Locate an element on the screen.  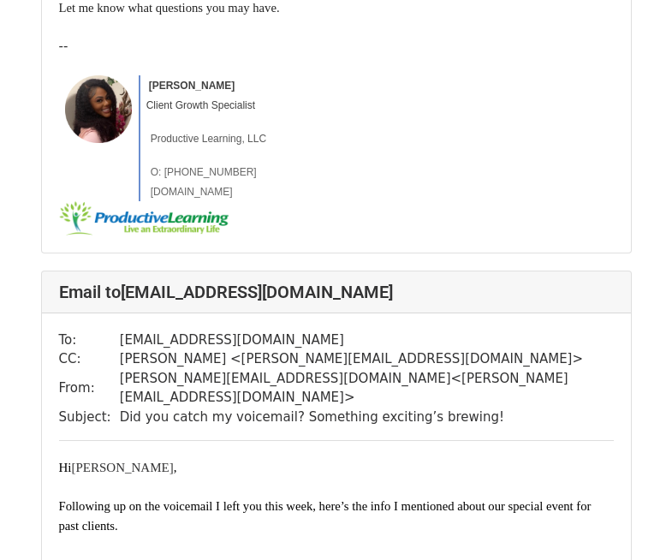
td: CC: is located at coordinates (89, 359).